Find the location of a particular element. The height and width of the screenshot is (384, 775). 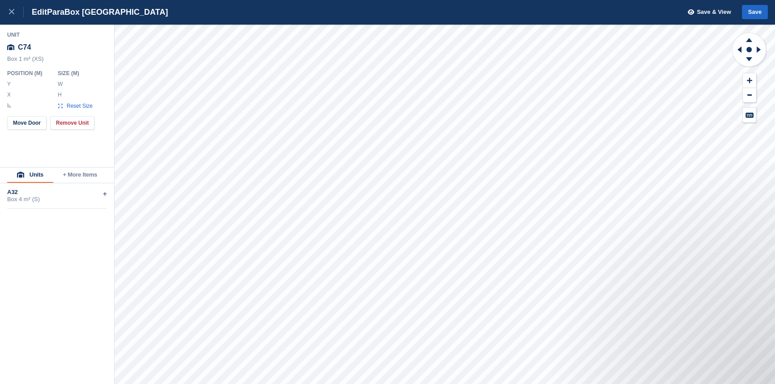

button: Zoom Out is located at coordinates (749, 95).